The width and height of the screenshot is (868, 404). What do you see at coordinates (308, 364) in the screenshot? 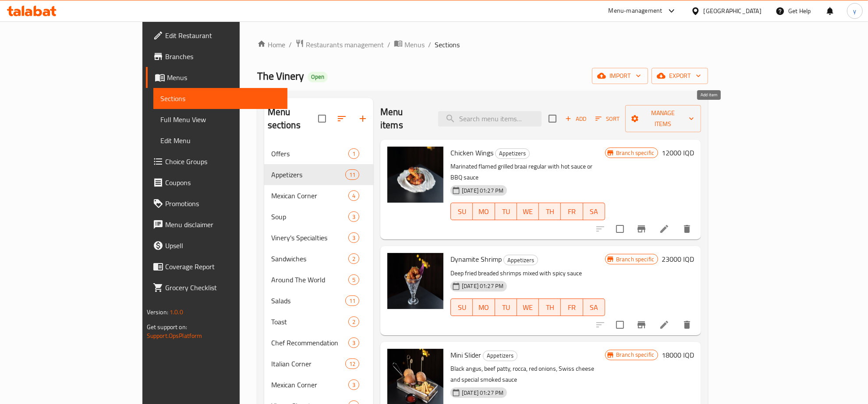
I see `span: Italian Corner` at bounding box center [308, 364].